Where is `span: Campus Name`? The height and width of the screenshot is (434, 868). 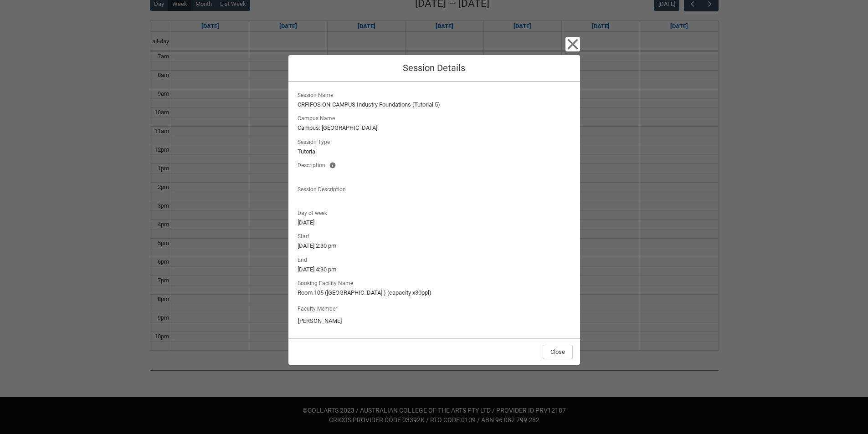 span: Campus Name is located at coordinates (318, 117).